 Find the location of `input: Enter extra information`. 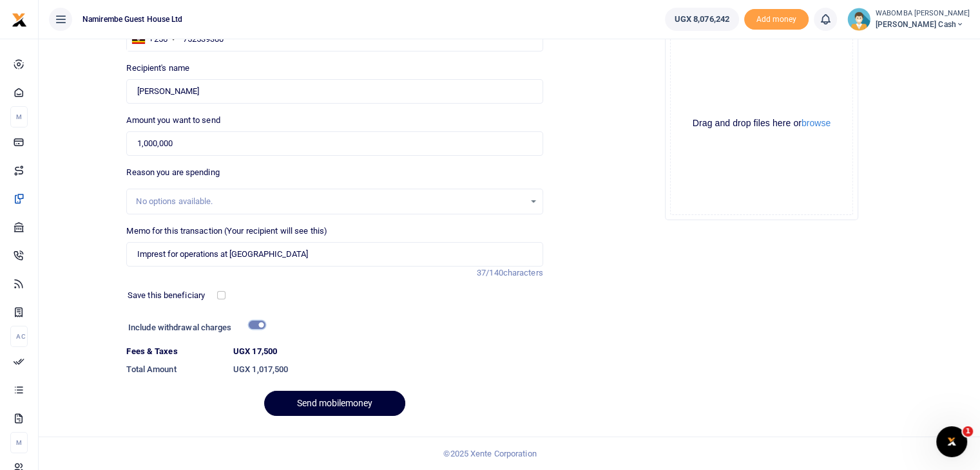

input: Enter extra information is located at coordinates (334, 254).